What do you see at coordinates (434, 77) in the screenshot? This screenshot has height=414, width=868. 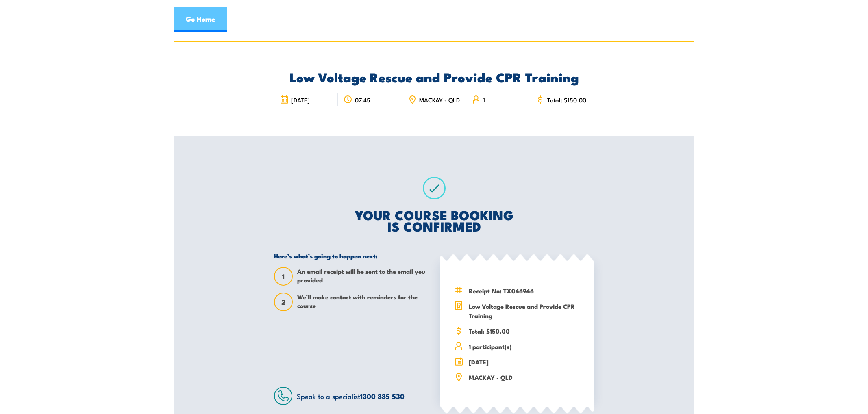 I see `h2: Low Voltage Rescue and Provide CPR Training` at bounding box center [434, 77].